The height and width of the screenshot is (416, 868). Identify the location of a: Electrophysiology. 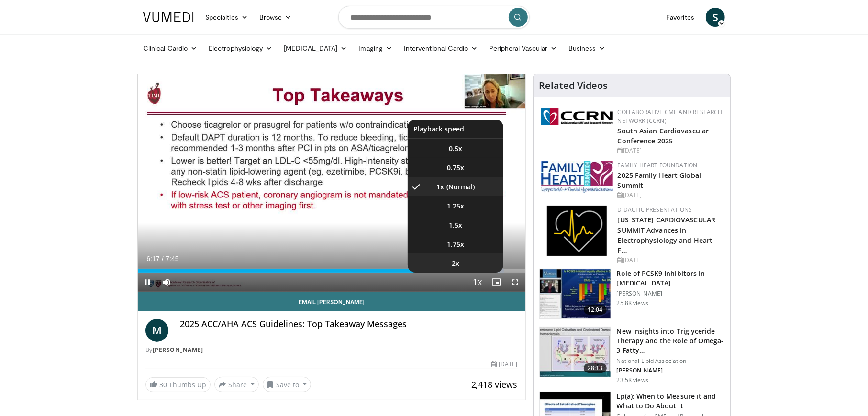
(240, 49).